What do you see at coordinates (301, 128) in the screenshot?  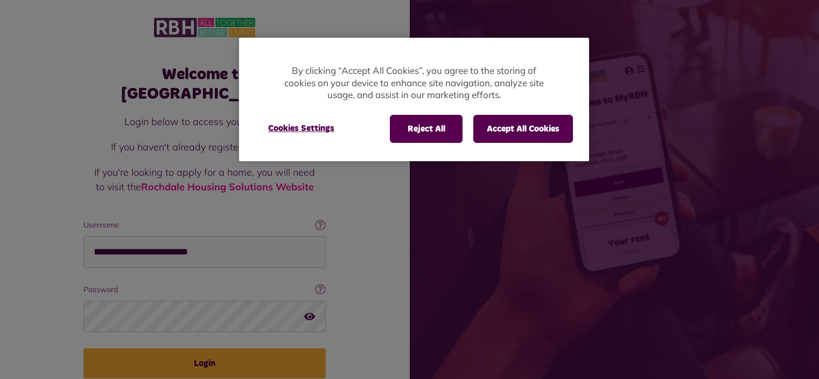 I see `button: Cookies Settings` at bounding box center [301, 128].